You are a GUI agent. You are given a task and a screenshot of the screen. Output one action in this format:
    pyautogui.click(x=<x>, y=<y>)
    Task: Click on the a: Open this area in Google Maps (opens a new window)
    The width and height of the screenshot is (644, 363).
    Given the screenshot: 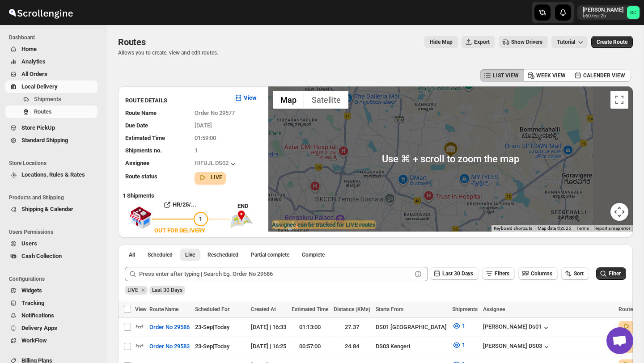 What is the action you would take?
    pyautogui.click(x=285, y=226)
    